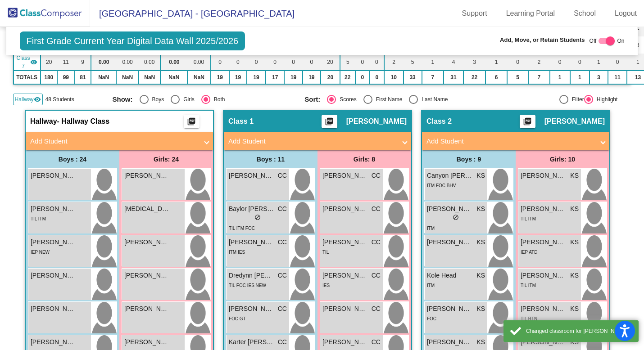 The image size is (644, 350). What do you see at coordinates (44, 122) in the screenshot?
I see `span: Hallway` at bounding box center [44, 122].